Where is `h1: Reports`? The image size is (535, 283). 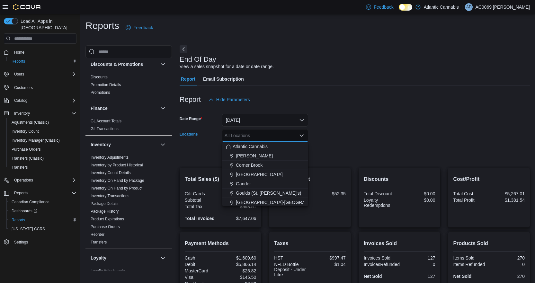
h1: Reports is located at coordinates (102, 26).